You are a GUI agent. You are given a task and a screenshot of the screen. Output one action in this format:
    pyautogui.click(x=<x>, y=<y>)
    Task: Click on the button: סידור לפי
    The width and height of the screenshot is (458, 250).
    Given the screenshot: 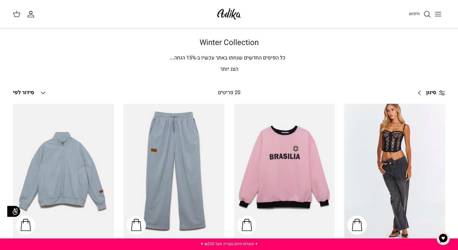 What is the action you would take?
    pyautogui.click(x=30, y=93)
    